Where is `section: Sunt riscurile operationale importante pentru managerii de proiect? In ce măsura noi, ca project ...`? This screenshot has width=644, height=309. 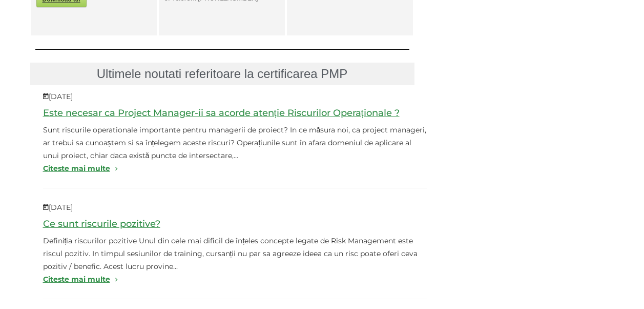
section: Sunt riscurile operationale importante pentru managerii de proiect? In ce măsura noi, ca project ... is located at coordinates (235, 143).